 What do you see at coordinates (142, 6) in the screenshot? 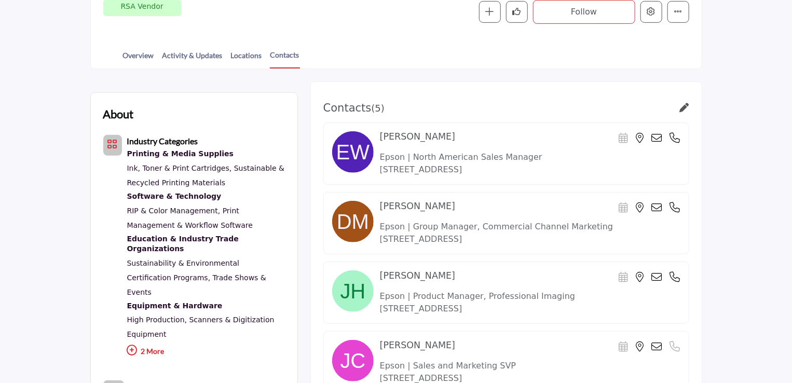
I see `p: RSA Vendor` at bounding box center [142, 6].